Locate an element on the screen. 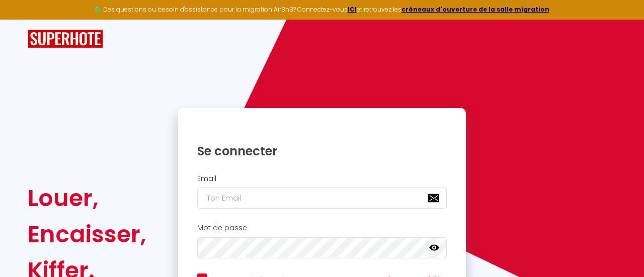 The height and width of the screenshot is (277, 644). div: Louer, is located at coordinates (87, 198).